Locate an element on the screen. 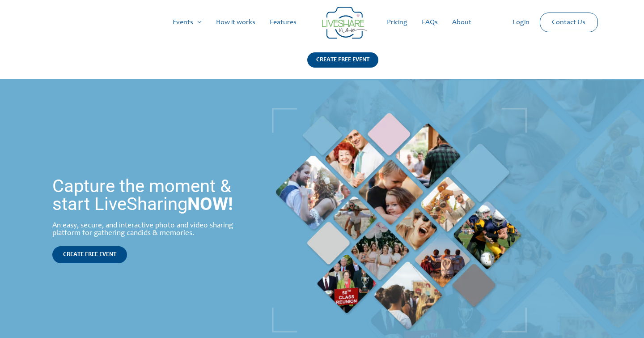 Image resolution: width=644 pixels, height=338 pixels. a: Login is located at coordinates (521, 22).